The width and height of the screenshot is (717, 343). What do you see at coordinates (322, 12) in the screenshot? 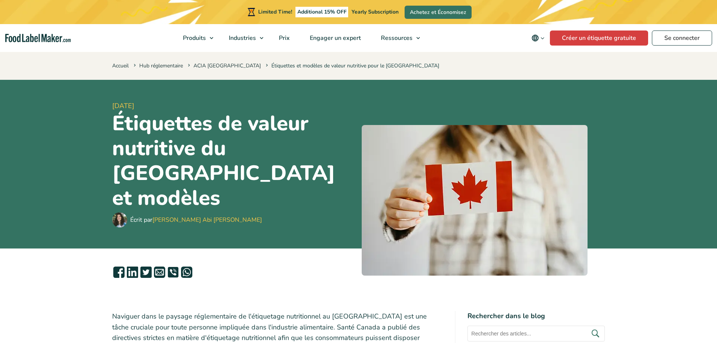
I see `span: Additional 15% OFF` at bounding box center [322, 12].